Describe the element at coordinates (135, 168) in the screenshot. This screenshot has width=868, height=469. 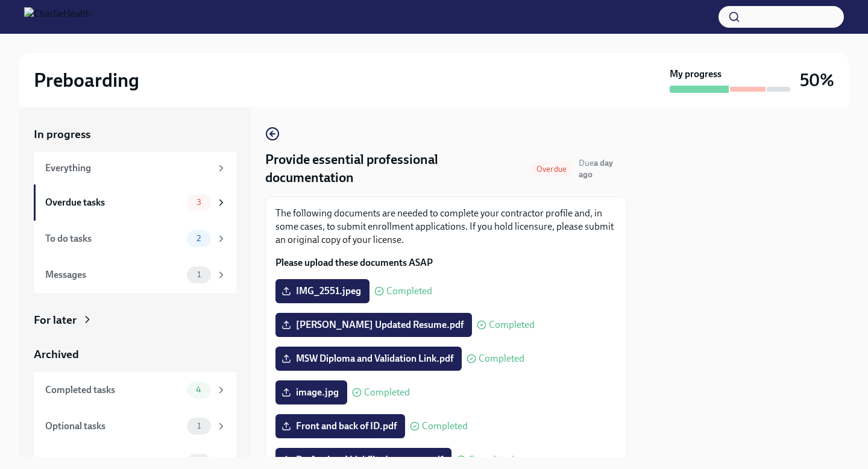
I see `a: Everything` at that location.